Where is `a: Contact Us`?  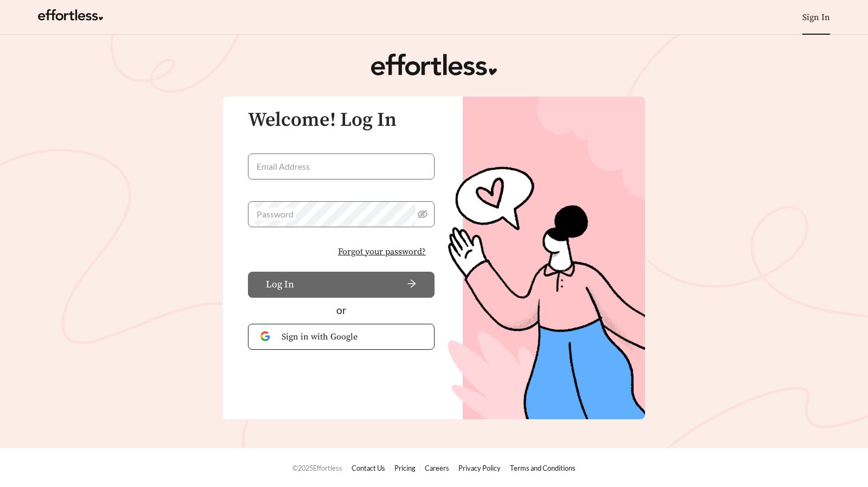
a: Contact Us is located at coordinates (368, 468).